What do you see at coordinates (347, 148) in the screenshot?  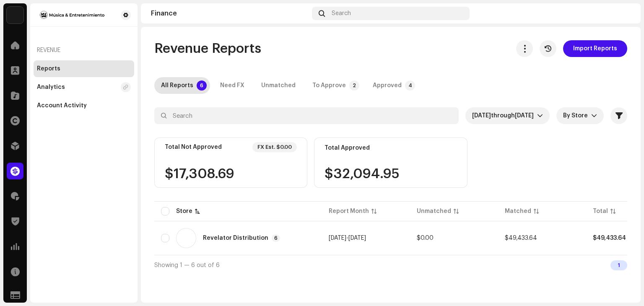 I see `div: Total Approved` at bounding box center [347, 148].